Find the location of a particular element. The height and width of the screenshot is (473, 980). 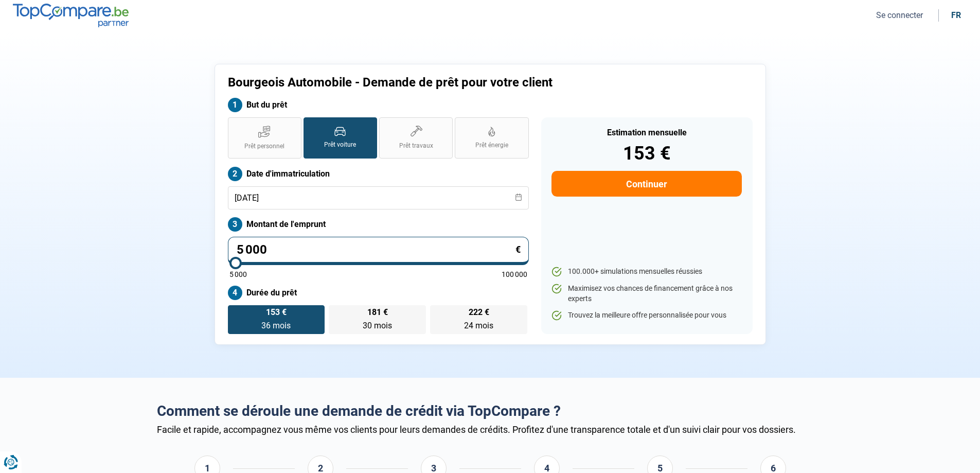

label: Date d'immatriculation is located at coordinates (378, 174).